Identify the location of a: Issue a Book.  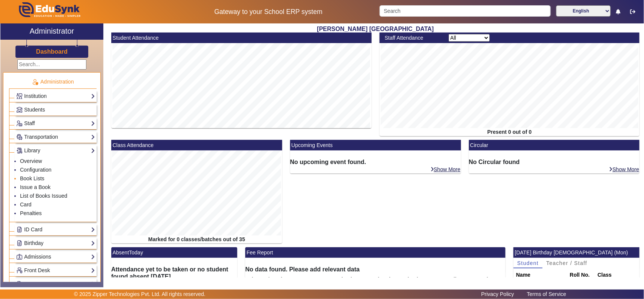
(35, 187).